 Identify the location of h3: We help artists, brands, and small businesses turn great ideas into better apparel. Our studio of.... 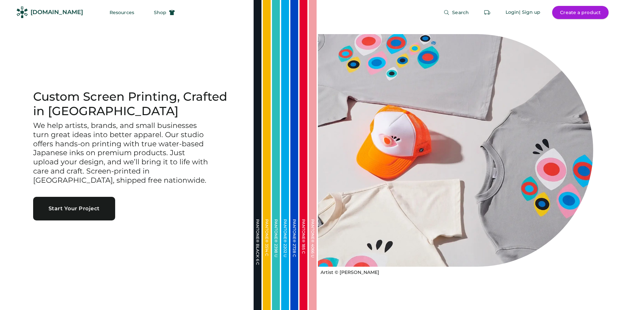
(122, 153).